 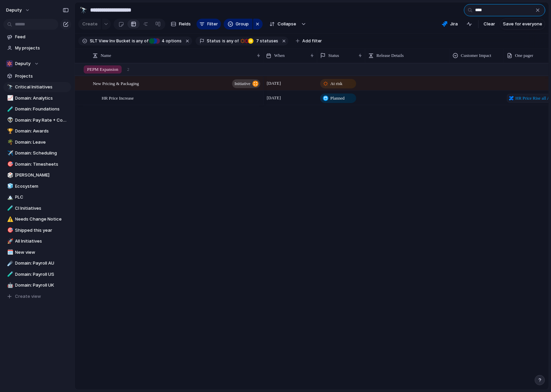 What do you see at coordinates (181, 24) in the screenshot?
I see `button: Fields` at bounding box center [181, 24].